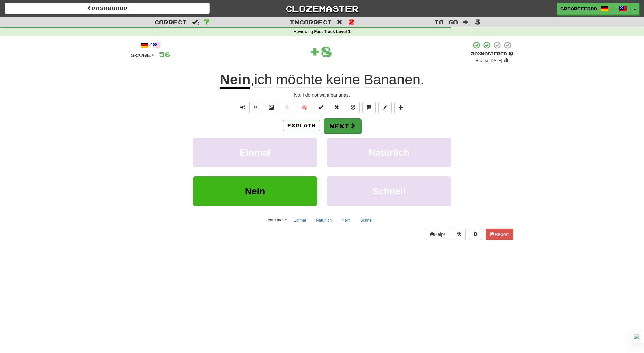 This screenshot has height=353, width=644. What do you see at coordinates (255, 153) in the screenshot?
I see `span: Einmal` at bounding box center [255, 153].